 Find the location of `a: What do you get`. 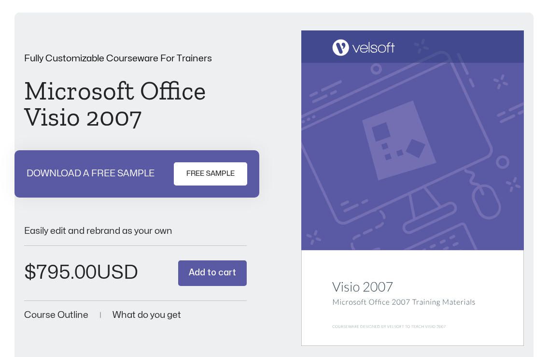

a: What do you get is located at coordinates (147, 315).